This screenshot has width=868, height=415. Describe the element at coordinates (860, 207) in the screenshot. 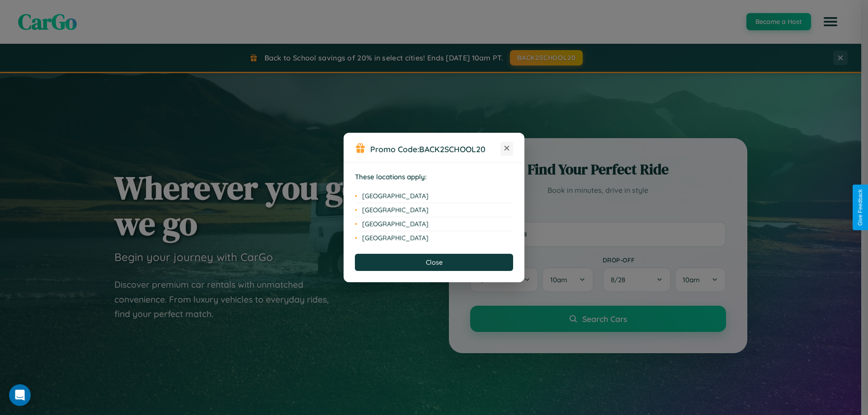

I see `div: Give Feedback` at that location.